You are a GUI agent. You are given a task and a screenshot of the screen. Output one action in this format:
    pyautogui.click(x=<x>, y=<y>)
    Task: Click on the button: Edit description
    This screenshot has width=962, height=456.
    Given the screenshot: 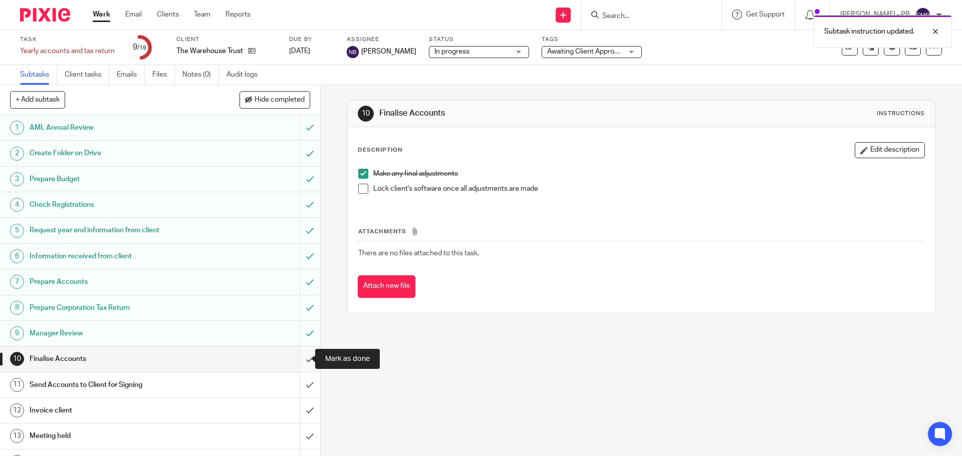 What is the action you would take?
    pyautogui.click(x=890, y=150)
    